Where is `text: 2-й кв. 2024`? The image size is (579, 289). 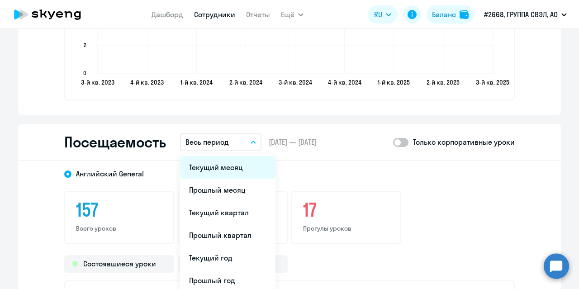 text: 2-й кв. 2024 is located at coordinates (245, 82).